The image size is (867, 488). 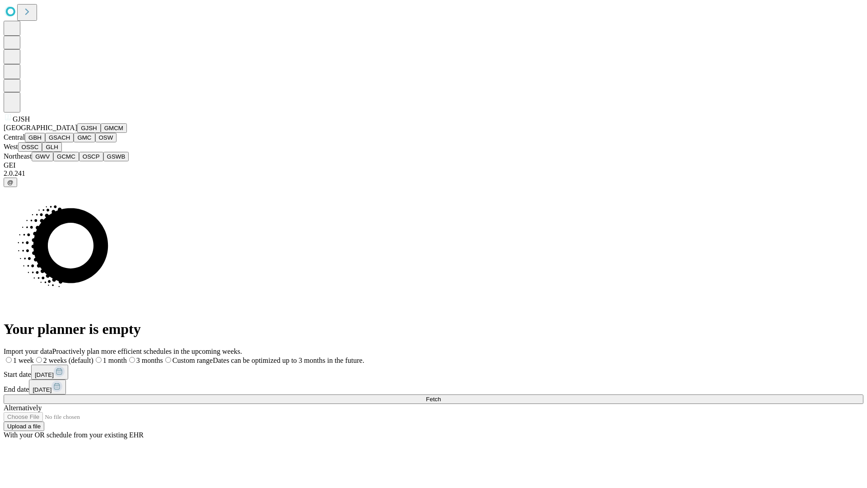 What do you see at coordinates (116, 156) in the screenshot?
I see `button: GSWB` at bounding box center [116, 156].